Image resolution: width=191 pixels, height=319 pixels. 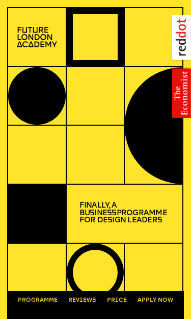 I want to click on a: Programme, so click(x=38, y=300).